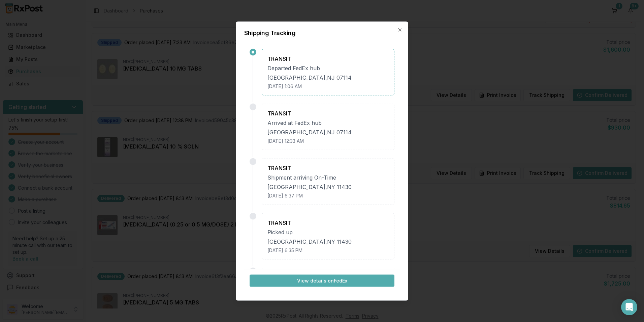 The width and height of the screenshot is (644, 322). Describe the element at coordinates (322, 33) in the screenshot. I see `h2: Shipping Tracking` at that location.